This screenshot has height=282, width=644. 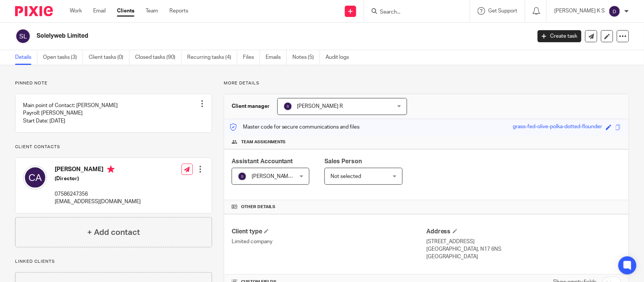 I want to click on p: Master code for secure communications and files, so click(x=295, y=127).